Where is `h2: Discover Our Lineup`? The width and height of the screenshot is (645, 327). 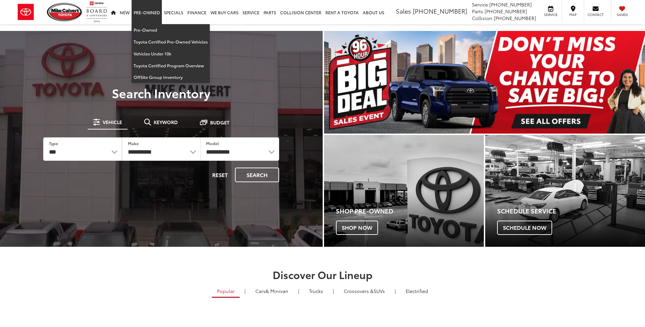 h2: Discover Our Lineup is located at coordinates (323, 274).